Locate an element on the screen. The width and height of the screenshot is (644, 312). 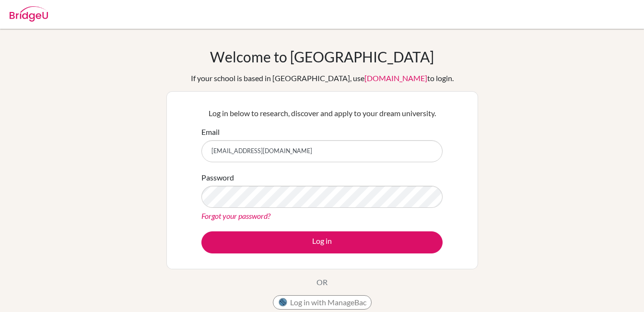
button: Log in is located at coordinates (322, 242).